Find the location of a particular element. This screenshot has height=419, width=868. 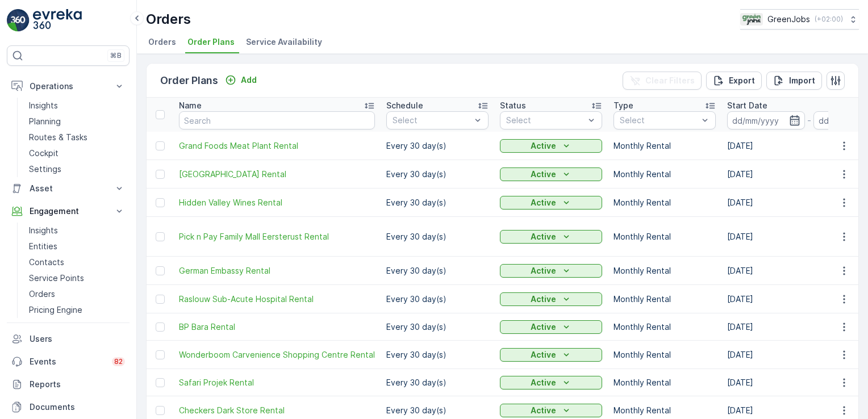

a: Pick n Pay Family Mall Eersterust Rental is located at coordinates (277, 236).